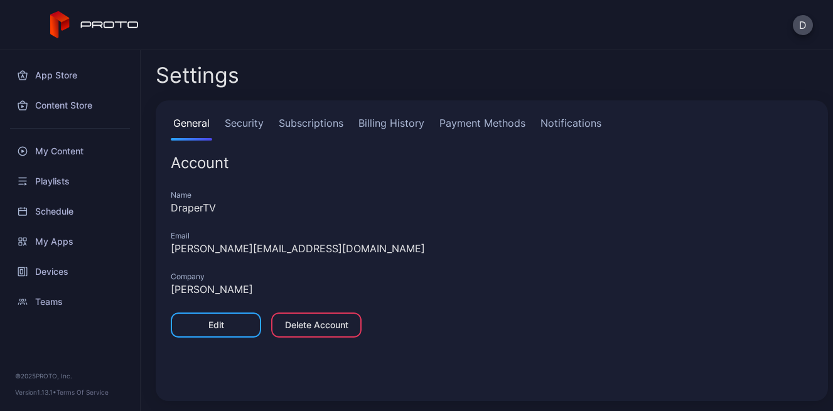 This screenshot has width=833, height=411. Describe the element at coordinates (70, 212) in the screenshot. I see `div: Schedule` at that location.